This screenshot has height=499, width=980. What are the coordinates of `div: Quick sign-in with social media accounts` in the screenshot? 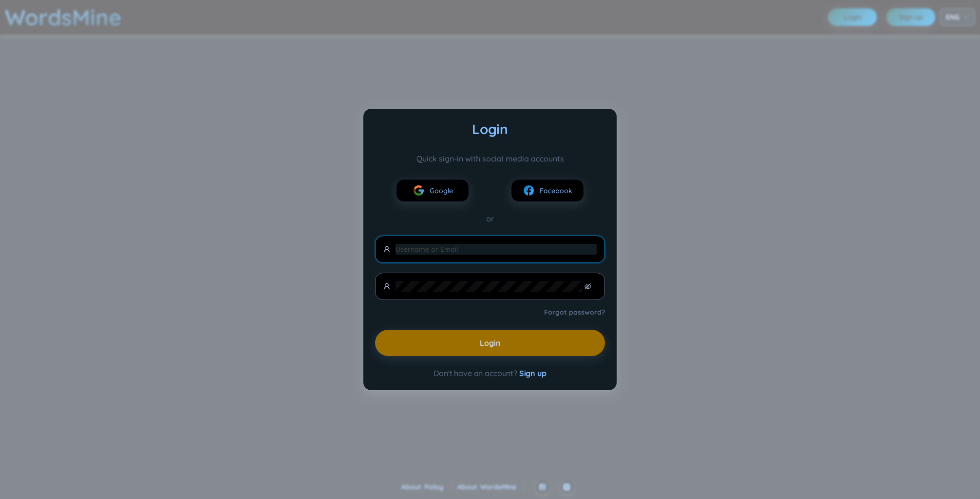 It's located at (490, 159).